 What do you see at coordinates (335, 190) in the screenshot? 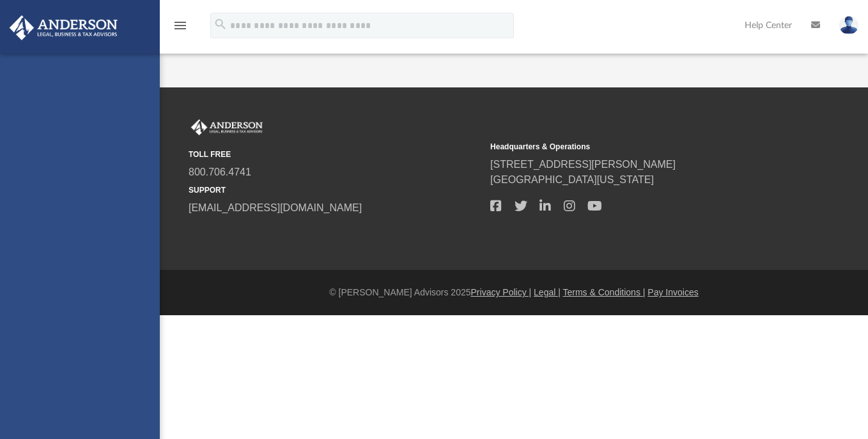
I see `small: SUPPORT` at bounding box center [335, 190].